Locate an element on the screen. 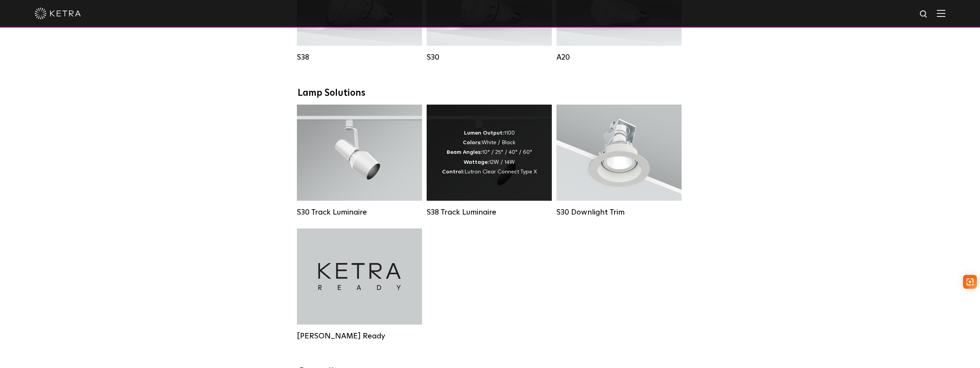 The height and width of the screenshot is (368, 980). img: ketra-logo-2019-white is located at coordinates (58, 14).